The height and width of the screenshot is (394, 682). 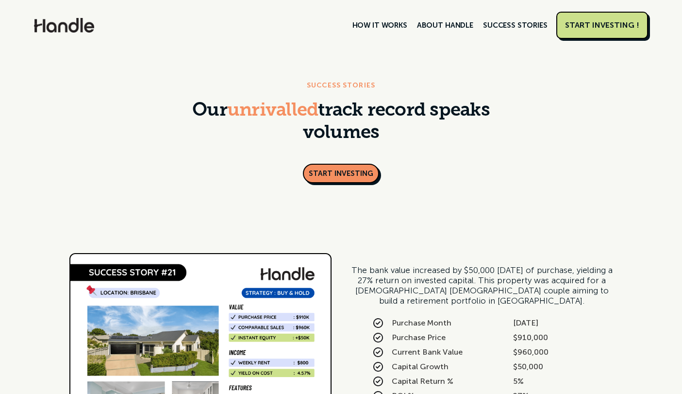 What do you see at coordinates (602, 25) in the screenshot?
I see `div: START INVESTING !` at bounding box center [602, 25].